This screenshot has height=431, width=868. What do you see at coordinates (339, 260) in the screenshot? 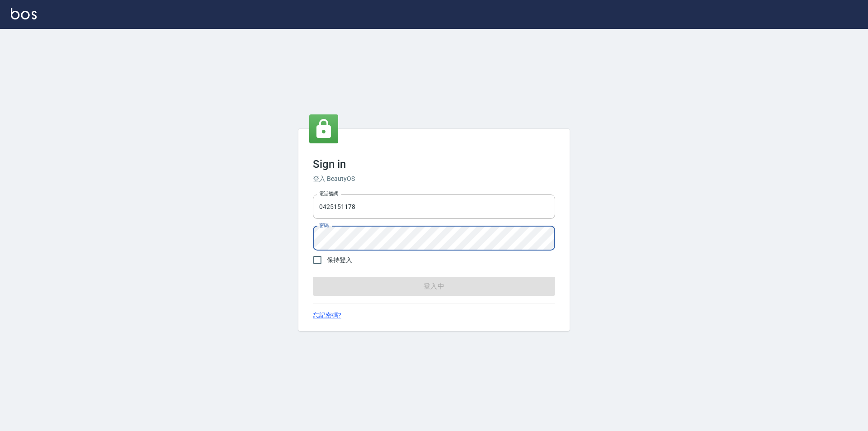
I see `span: 保持登入` at bounding box center [339, 260].